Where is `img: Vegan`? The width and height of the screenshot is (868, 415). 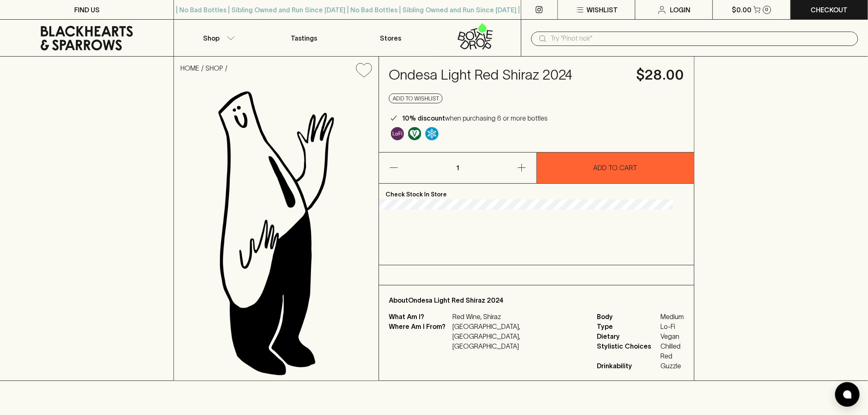
img: Vegan is located at coordinates (415, 134).